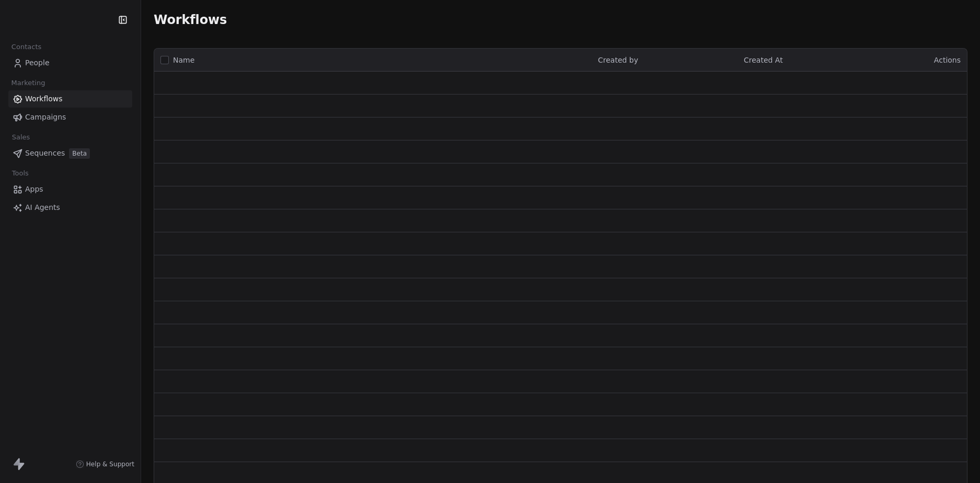  What do you see at coordinates (947, 60) in the screenshot?
I see `span: Actions` at bounding box center [947, 60].